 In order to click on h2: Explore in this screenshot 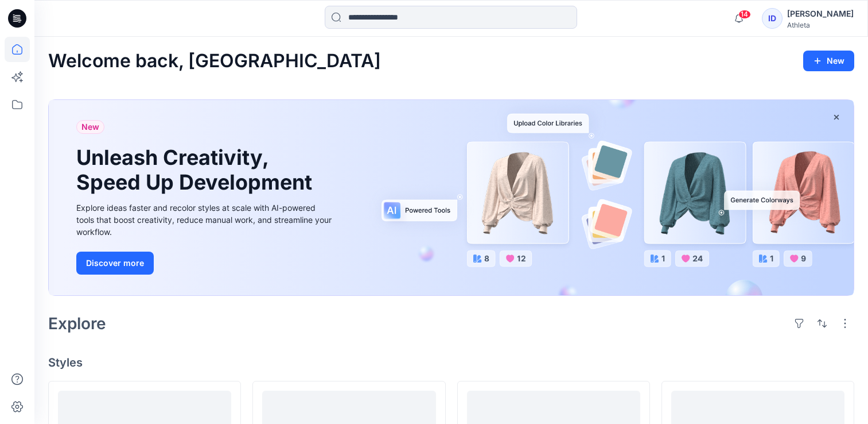, I will do `click(77, 323)`.